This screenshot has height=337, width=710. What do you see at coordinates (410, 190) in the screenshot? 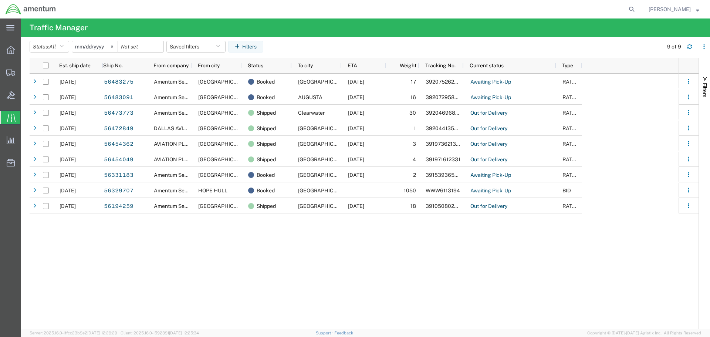
I see `span: 1050` at bounding box center [410, 190].